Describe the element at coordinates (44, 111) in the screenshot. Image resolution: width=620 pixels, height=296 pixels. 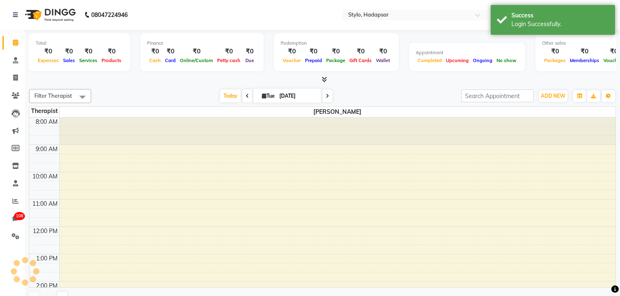
I see `div: Therapist` at that location.